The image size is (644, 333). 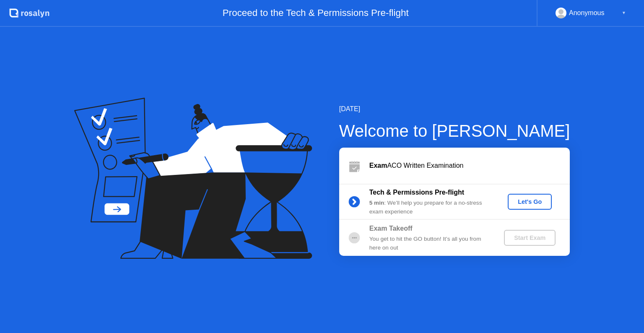 What do you see at coordinates (391, 228) in the screenshot?
I see `b: Exam Takeoff` at bounding box center [391, 228].